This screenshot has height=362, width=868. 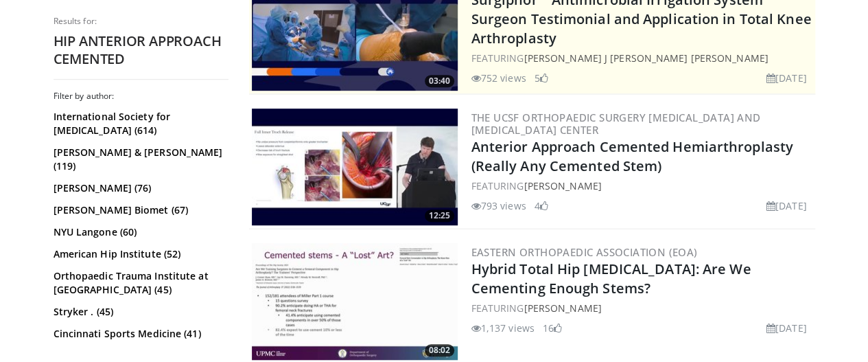 What do you see at coordinates (439, 350) in the screenshot?
I see `span: 08:02` at bounding box center [439, 350].